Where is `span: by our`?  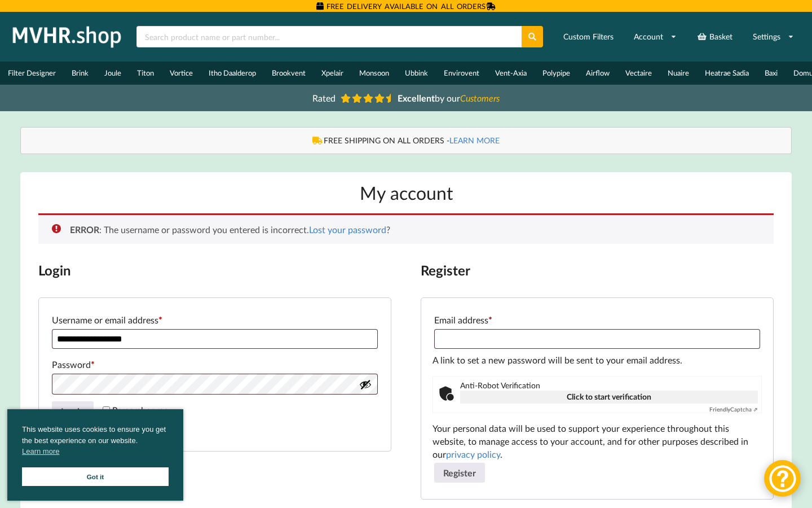 span: by our is located at coordinates (448, 98).